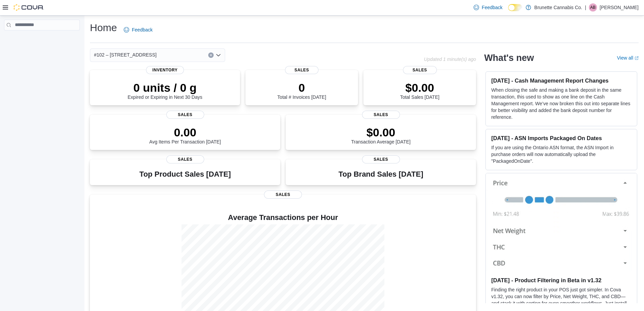 This screenshot has height=311, width=644. Describe the element at coordinates (450, 59) in the screenshot. I see `p: Updated 1 minute(s) ago` at that location.